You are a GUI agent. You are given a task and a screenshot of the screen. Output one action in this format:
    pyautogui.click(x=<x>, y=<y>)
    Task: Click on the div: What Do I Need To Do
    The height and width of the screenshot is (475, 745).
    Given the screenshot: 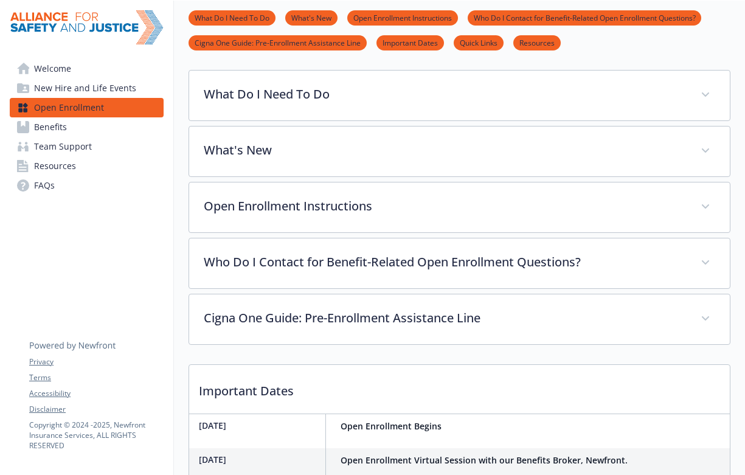 What is the action you would take?
    pyautogui.click(x=459, y=95)
    